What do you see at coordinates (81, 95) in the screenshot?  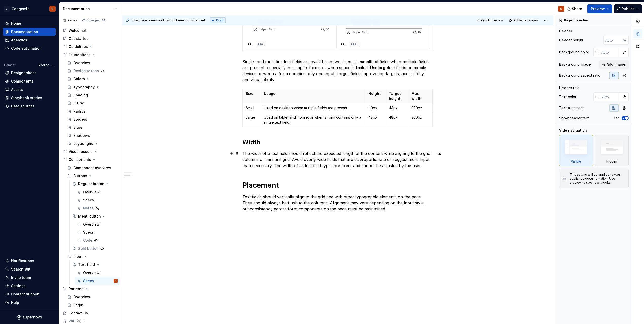 I see `div: Spacing` at bounding box center [81, 95].